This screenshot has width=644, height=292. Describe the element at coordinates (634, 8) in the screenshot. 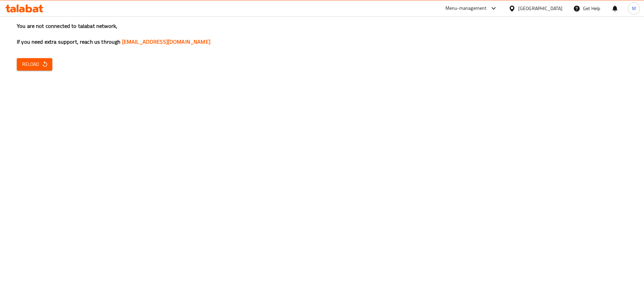

I see `span: M` at that location.